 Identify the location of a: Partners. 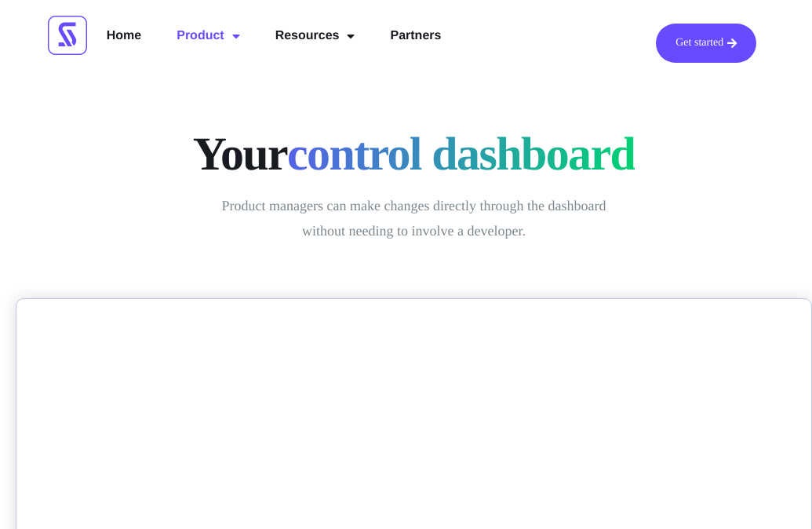
(415, 36).